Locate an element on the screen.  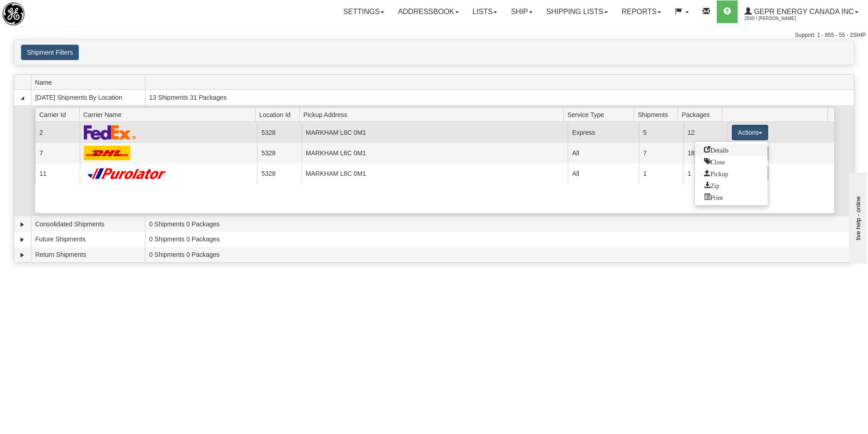
a: Lists is located at coordinates (485, 12).